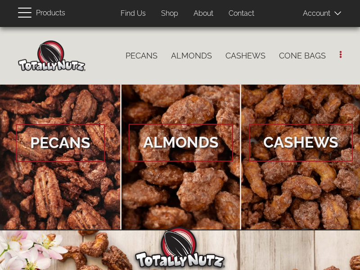  What do you see at coordinates (181, 143) in the screenshot?
I see `span: Almonds` at bounding box center [181, 143].